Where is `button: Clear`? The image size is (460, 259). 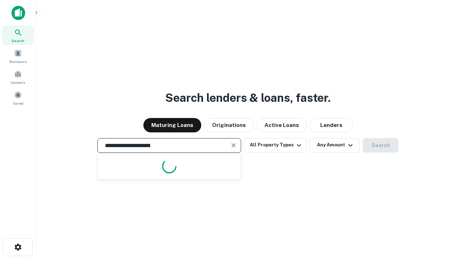 button: Clear is located at coordinates (234, 145).